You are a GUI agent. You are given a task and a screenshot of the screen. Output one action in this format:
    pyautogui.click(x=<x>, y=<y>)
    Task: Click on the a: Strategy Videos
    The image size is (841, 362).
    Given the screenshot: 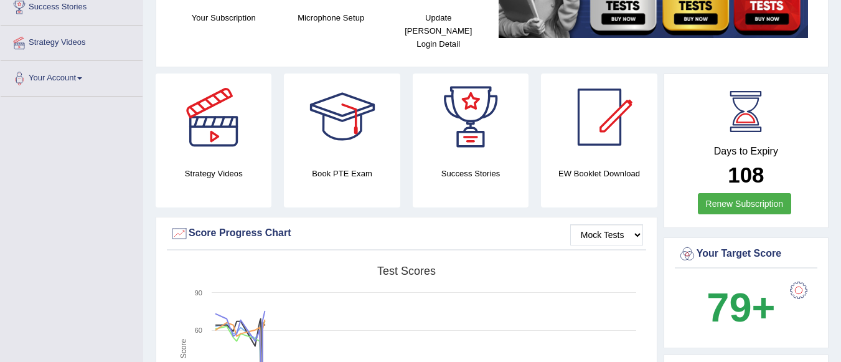 What is the action you would take?
    pyautogui.click(x=72, y=41)
    